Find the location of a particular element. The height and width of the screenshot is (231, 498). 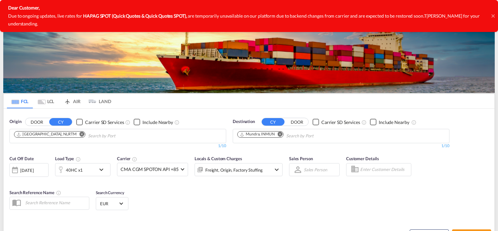

md-icon: icon-information-outline is located at coordinates (78, 159).